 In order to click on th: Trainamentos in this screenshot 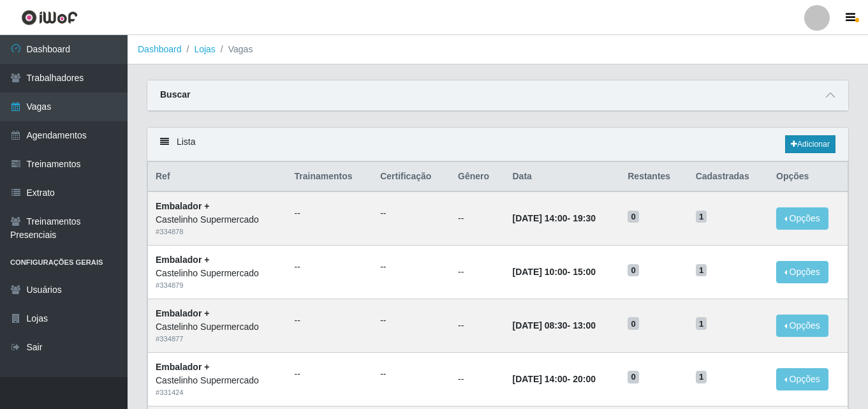, I will do `click(330, 177)`.